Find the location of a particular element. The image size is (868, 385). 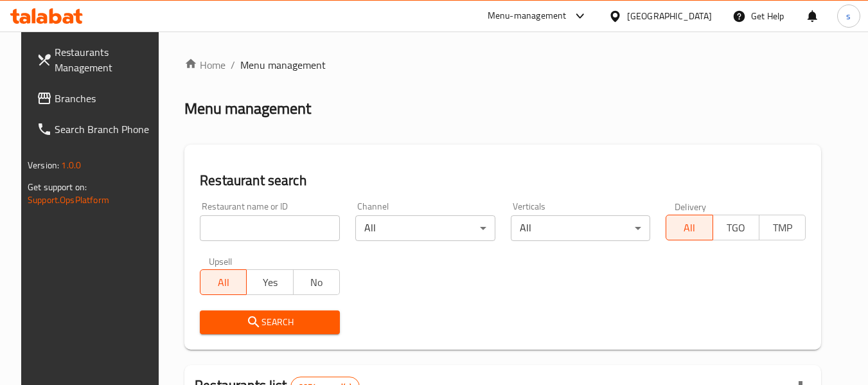

a: Restaurants Management is located at coordinates (96, 59).